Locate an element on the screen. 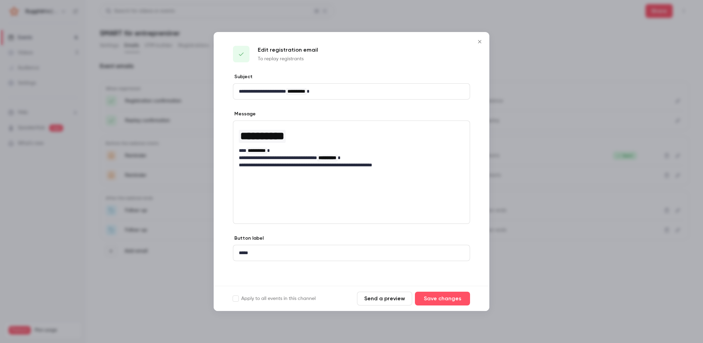 The image size is (703, 343). button: Close is located at coordinates (480, 42).